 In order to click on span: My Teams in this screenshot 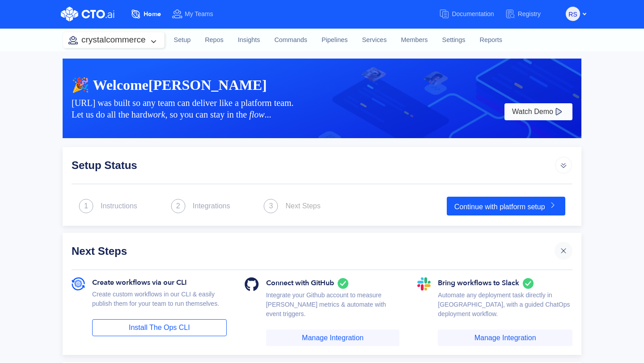, I will do `click(199, 14)`.